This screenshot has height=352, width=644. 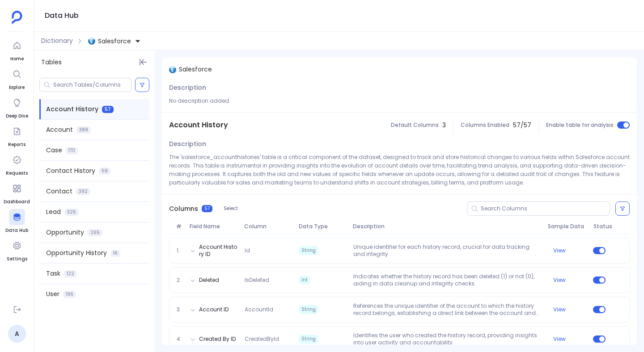 I want to click on span: CreatedById, so click(x=268, y=339).